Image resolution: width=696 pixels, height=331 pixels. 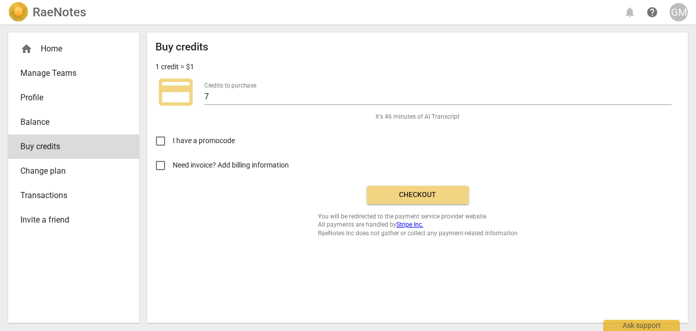 What do you see at coordinates (69, 98) in the screenshot?
I see `span: Profile` at bounding box center [69, 98].